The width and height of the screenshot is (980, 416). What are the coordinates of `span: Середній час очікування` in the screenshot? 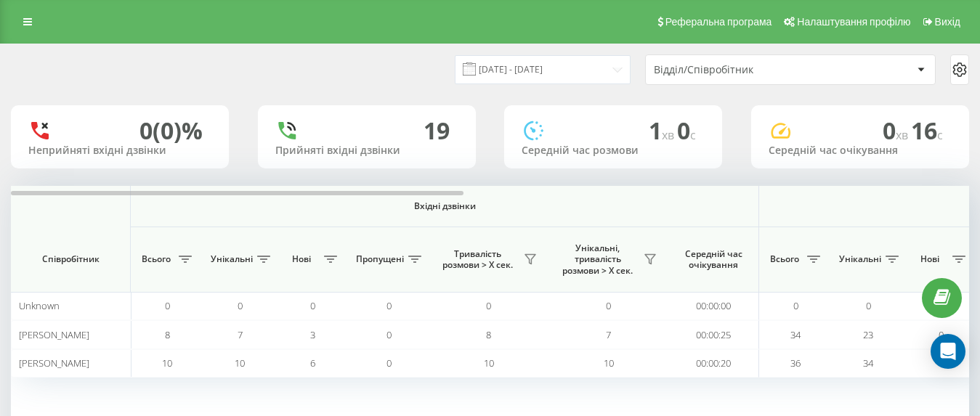 It's located at (714, 259).